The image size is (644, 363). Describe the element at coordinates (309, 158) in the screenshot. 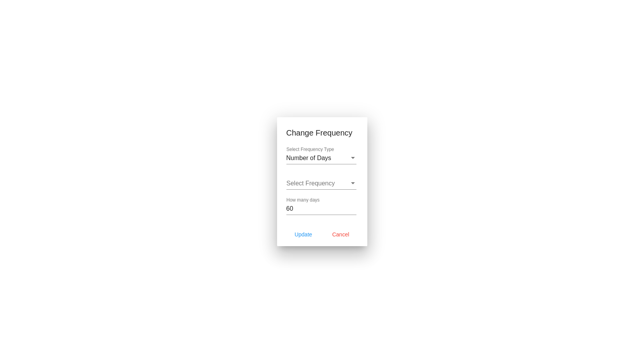

I see `span: Number of Days` at that location.